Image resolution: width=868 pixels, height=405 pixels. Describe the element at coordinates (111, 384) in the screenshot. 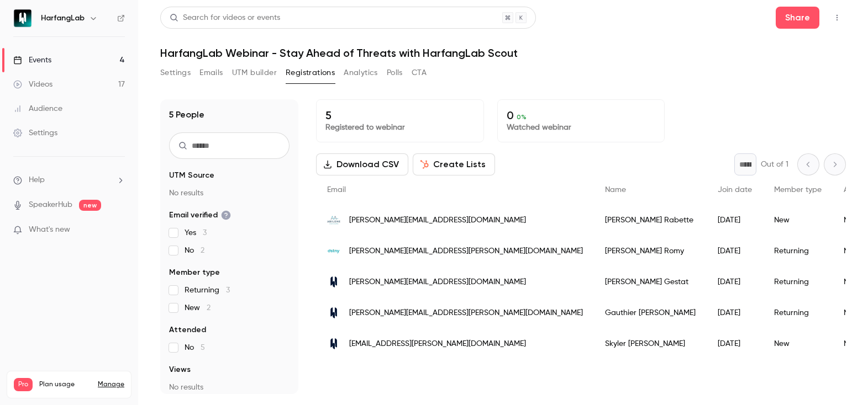

I see `a: Manage` at that location.